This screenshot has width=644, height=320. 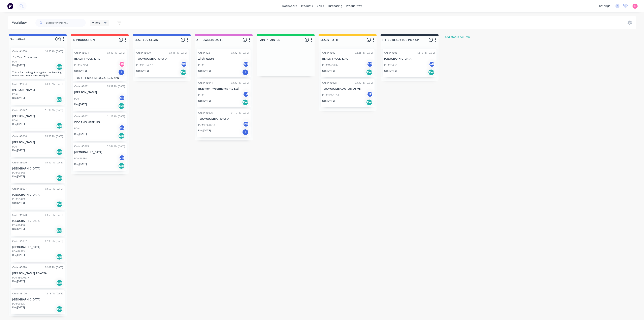 What do you see at coordinates (392, 53) in the screenshot?
I see `div: Order #5081` at bounding box center [392, 53].